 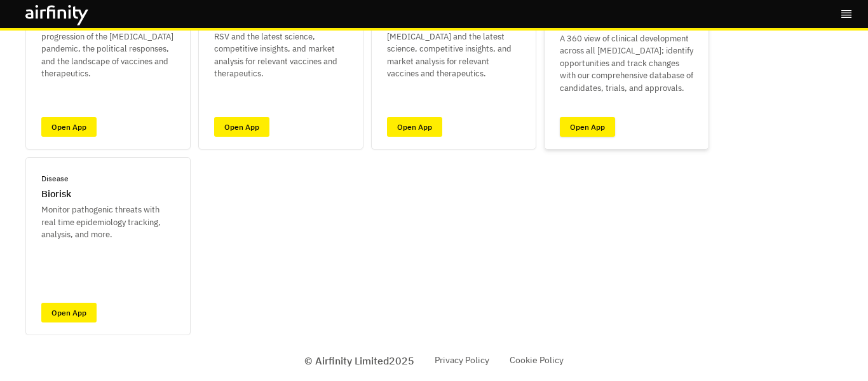 I want to click on p: A complete 360 view on seasonal RSV and the latest science, competitive insights, and market anal..., so click(x=281, y=49).